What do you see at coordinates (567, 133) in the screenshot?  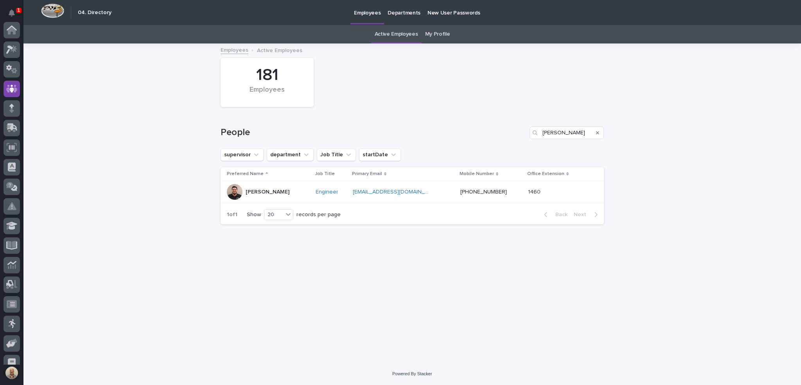 I see `input: Search` at bounding box center [567, 133].